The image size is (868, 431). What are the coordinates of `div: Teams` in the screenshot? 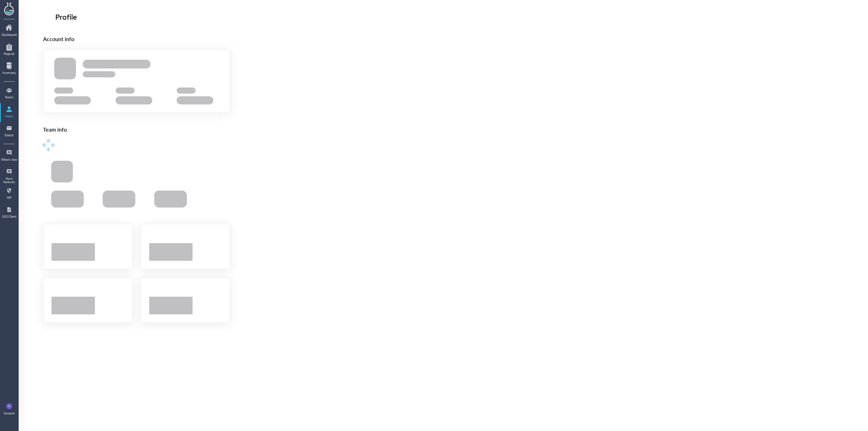 It's located at (9, 97).